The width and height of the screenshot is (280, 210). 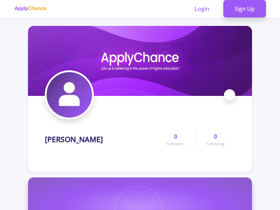 I want to click on img: Niloofar Nasrcover image, so click(x=140, y=61).